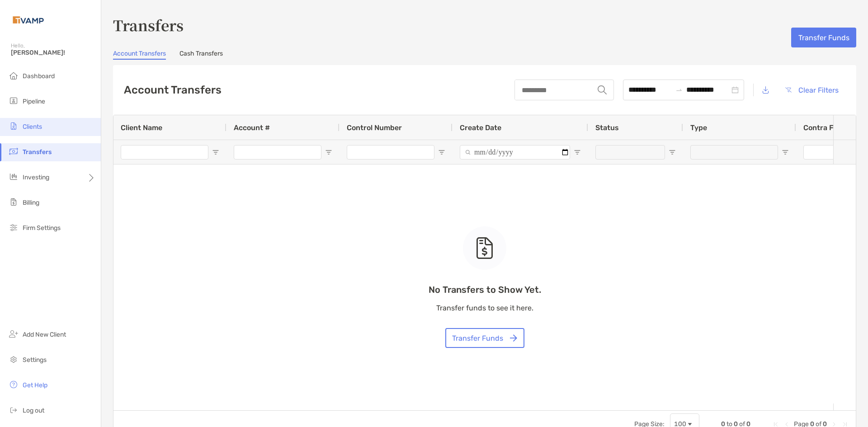  What do you see at coordinates (484, 24) in the screenshot?
I see `h3: Transfers` at bounding box center [484, 24].